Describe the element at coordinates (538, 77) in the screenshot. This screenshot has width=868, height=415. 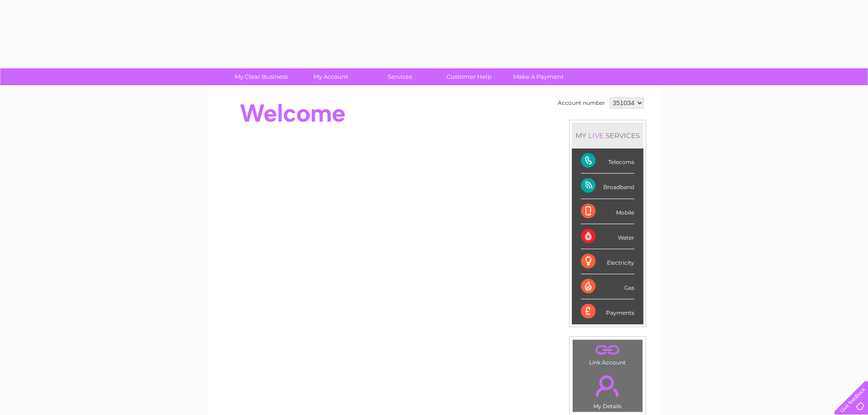
I see `a: Make A Payment` at that location.